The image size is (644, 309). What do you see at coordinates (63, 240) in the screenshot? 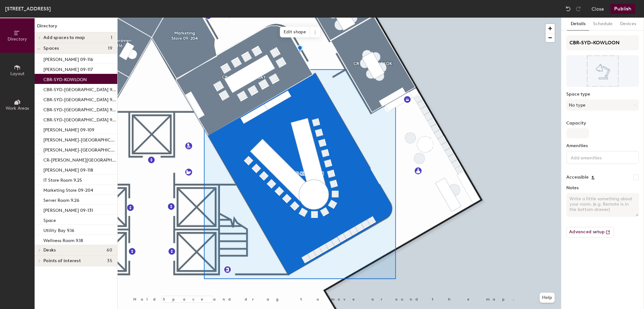
I see `p: Wellness Room 9.18` at bounding box center [63, 240].